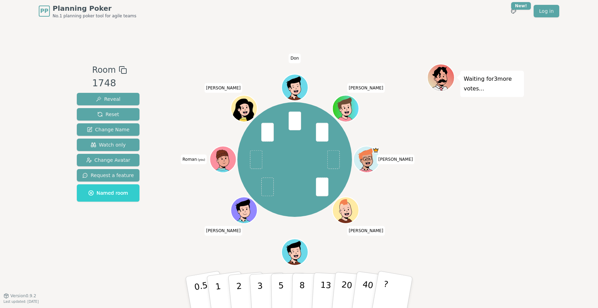 The image size is (598, 308). I want to click on span: Reveal, so click(108, 99).